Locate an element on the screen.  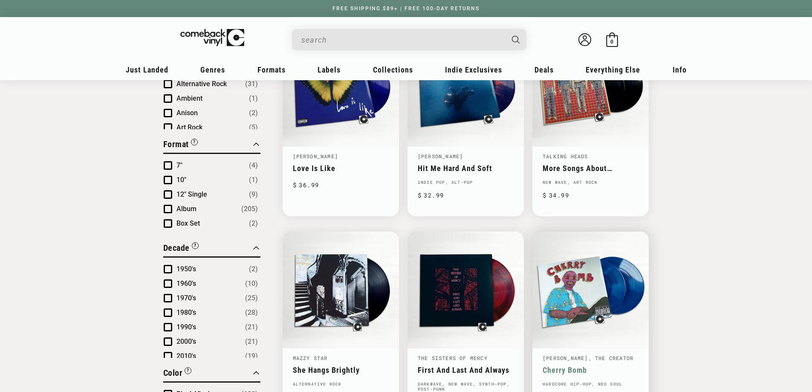
span: Number of products: (31) is located at coordinates (251, 84).